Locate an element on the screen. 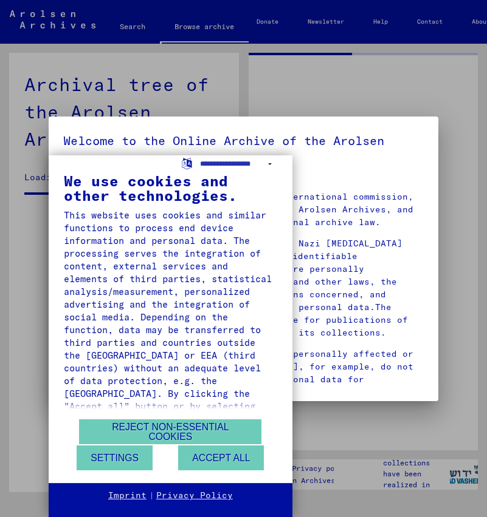 The width and height of the screenshot is (487, 517). a: Privacy Policy is located at coordinates (194, 496).